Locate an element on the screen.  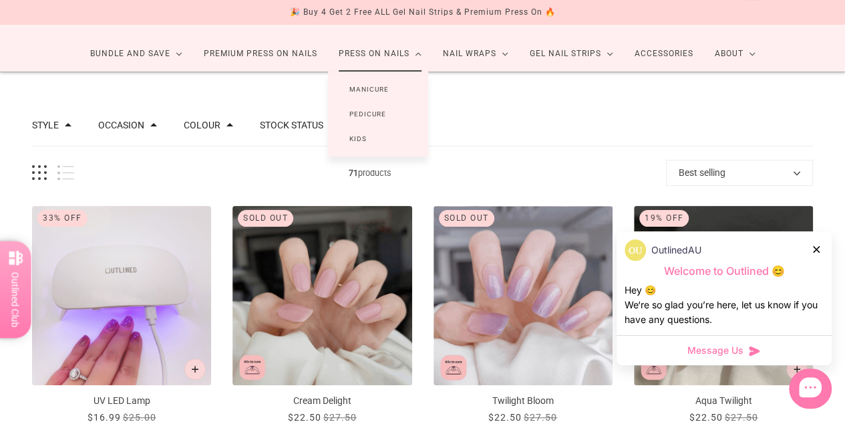
a: Manicure is located at coordinates (369, 89).